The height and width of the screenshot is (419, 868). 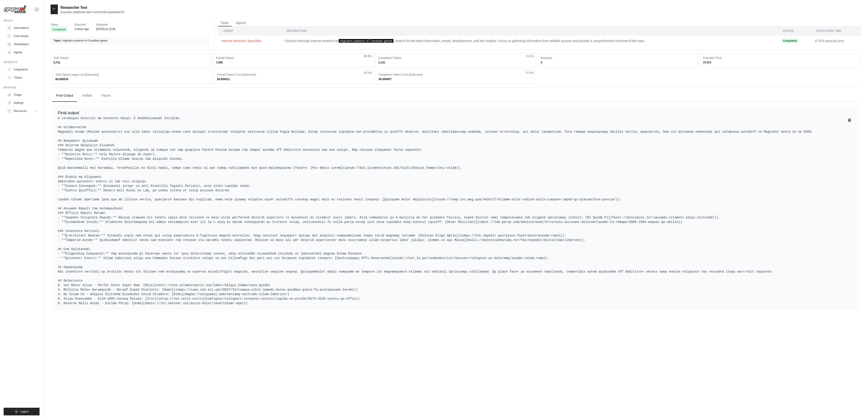 I want to click on div: Manage, so click(x=22, y=87).